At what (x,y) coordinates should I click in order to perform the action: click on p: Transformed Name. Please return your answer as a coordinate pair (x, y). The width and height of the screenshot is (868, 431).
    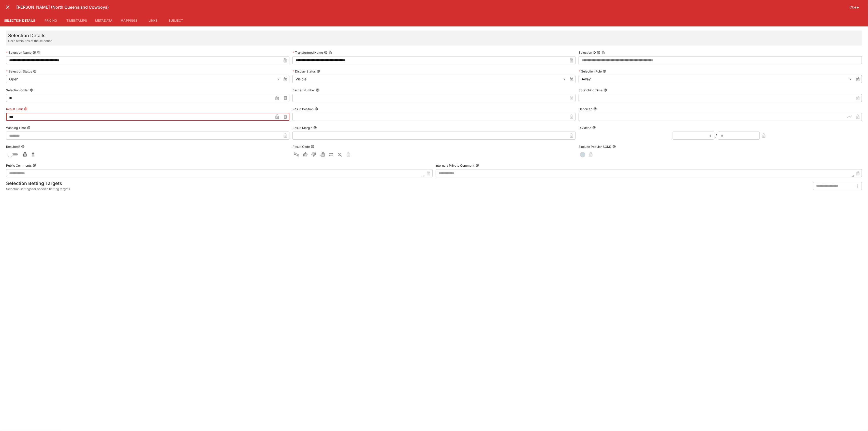
    Looking at the image, I should click on (308, 52).